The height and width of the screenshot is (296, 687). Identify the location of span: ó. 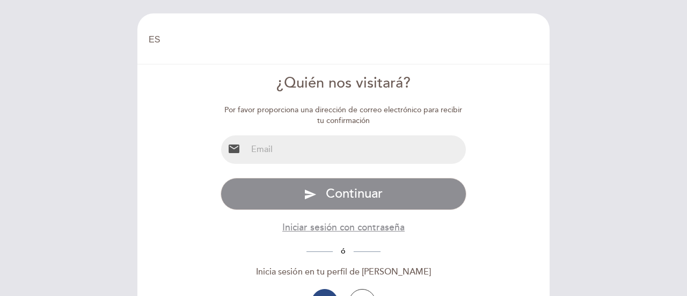
(343, 251).